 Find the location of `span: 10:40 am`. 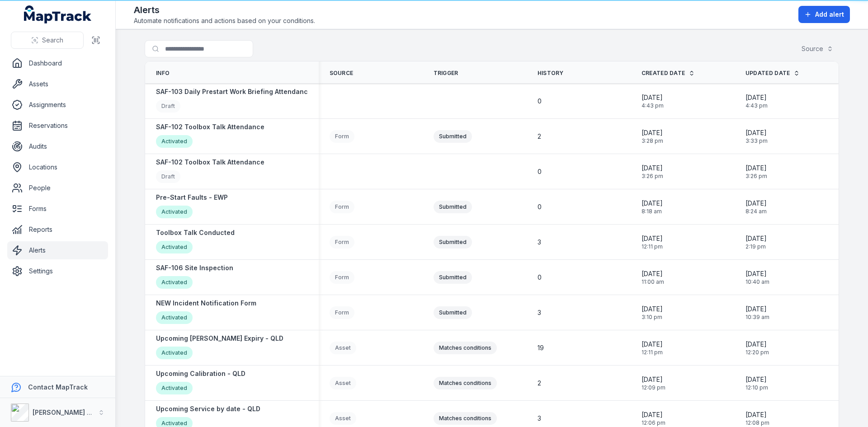

span: 10:40 am is located at coordinates (757, 282).